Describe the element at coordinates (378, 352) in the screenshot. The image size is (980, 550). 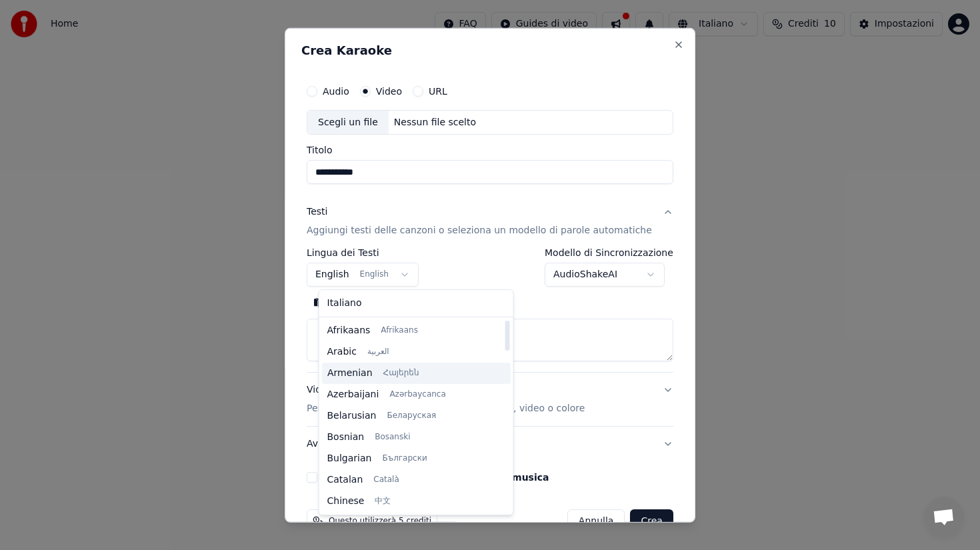
I see `span: العربية` at that location.